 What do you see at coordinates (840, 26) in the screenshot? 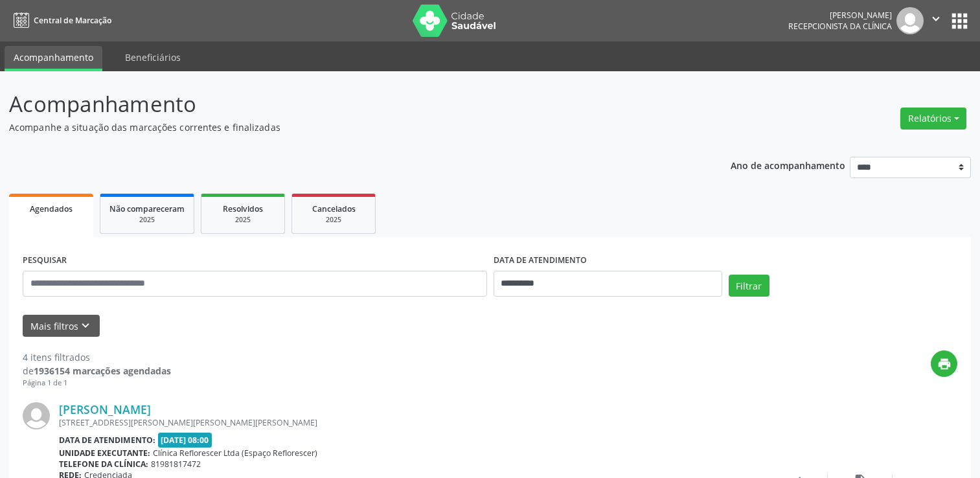
I see `span: Recepcionista da clínica` at bounding box center [840, 26].